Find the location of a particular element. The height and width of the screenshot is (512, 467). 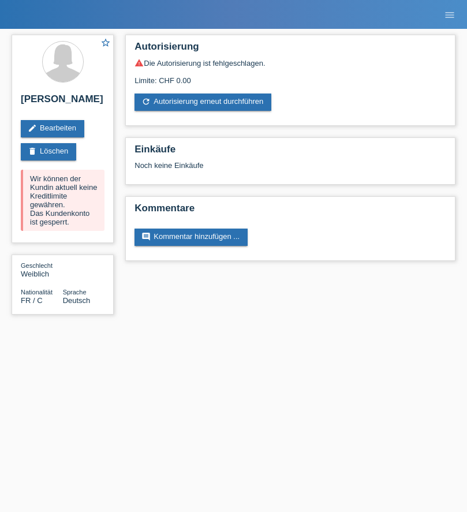

i: edit is located at coordinates (32, 128).